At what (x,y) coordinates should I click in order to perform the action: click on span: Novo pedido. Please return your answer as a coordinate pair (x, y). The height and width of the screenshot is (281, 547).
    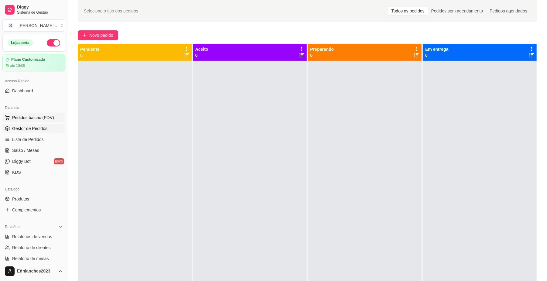
    Looking at the image, I should click on (101, 35).